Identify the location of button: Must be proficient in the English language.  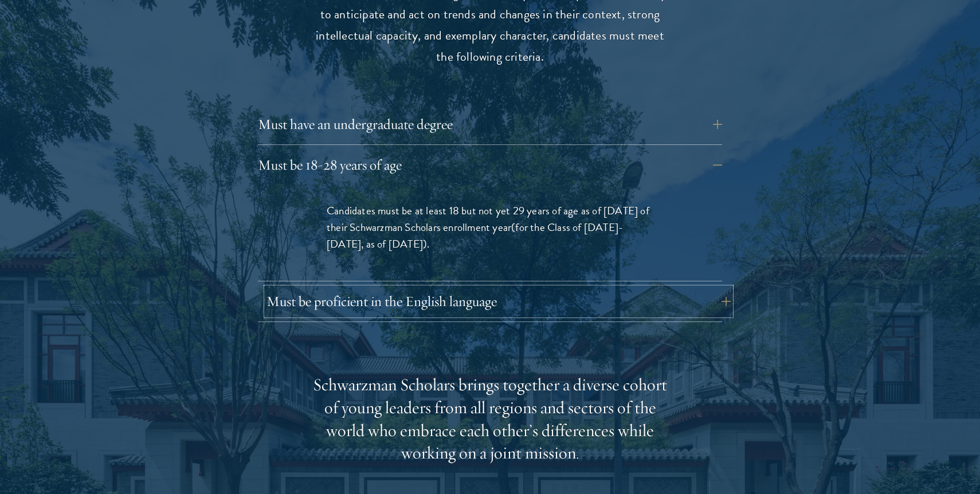
(499, 302).